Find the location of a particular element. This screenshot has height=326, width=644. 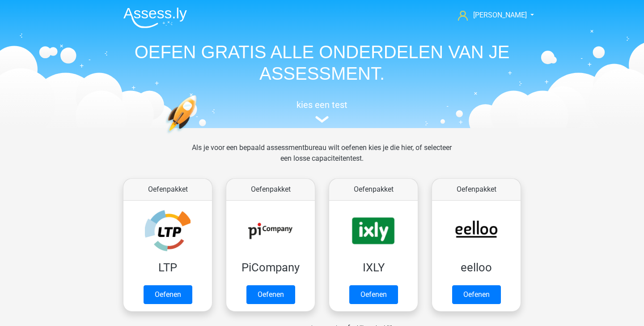

div: Als je voor een bepaald assessmentbureau wilt oefenen kies je die hier, of selecteer een losse ca... is located at coordinates (322, 159).